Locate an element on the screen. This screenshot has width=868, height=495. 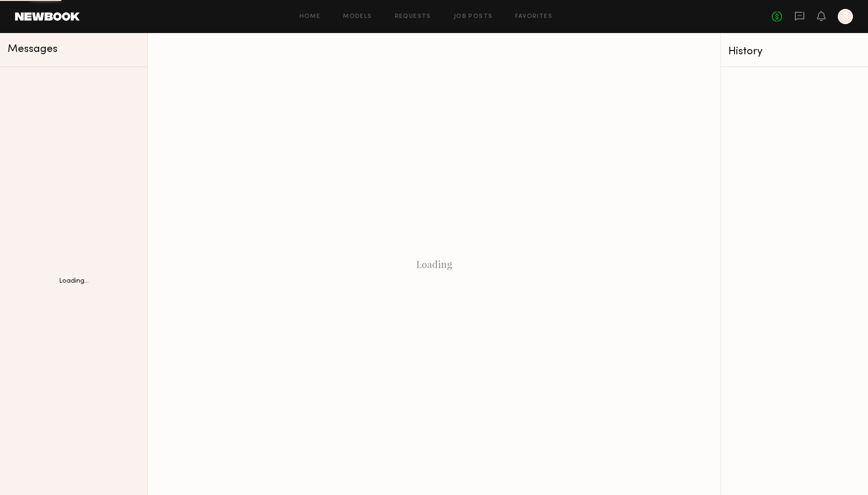
a: Models is located at coordinates (357, 16).